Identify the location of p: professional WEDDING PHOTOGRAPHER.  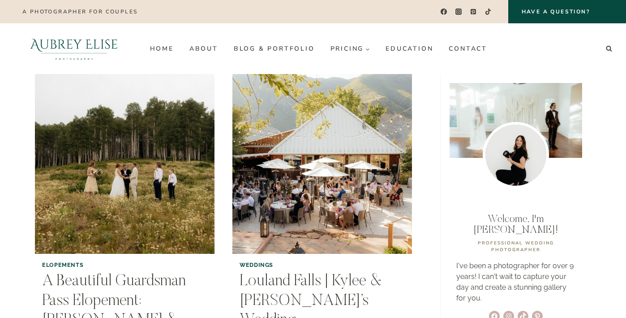
(516, 246).